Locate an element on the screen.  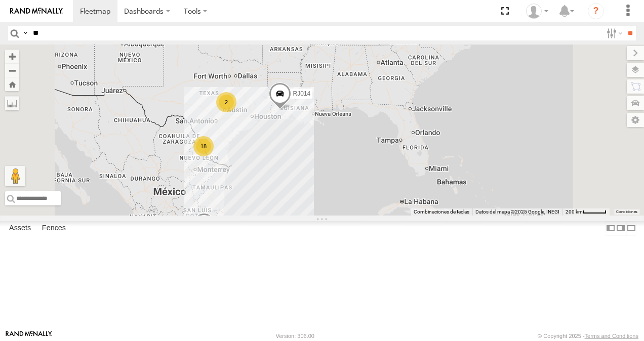
div: 2 is located at coordinates (226, 102).